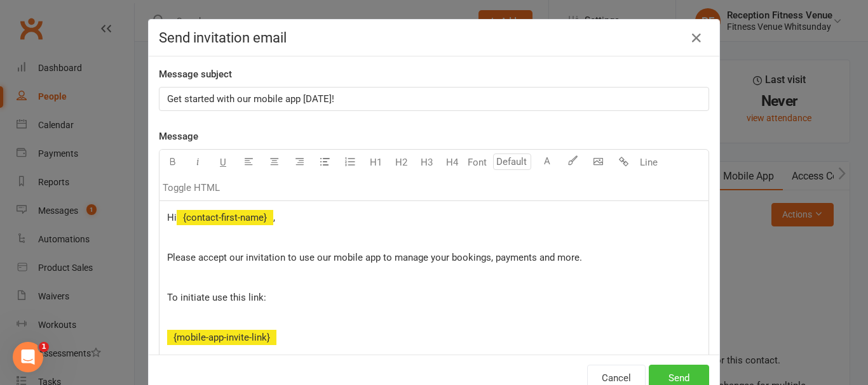 Image resolution: width=868 pixels, height=385 pixels. I want to click on button: H4, so click(452, 163).